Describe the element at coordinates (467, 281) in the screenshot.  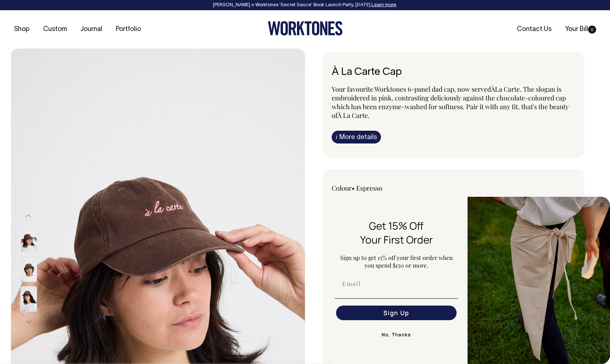
I see `div: FLYOUT Form` at that location.